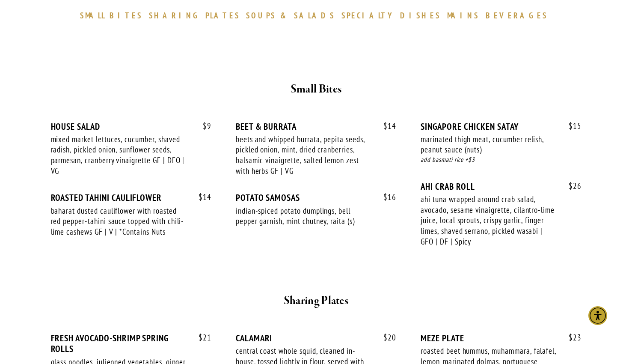 This screenshot has width=632, height=364. What do you see at coordinates (316, 89) in the screenshot?
I see `strong: Small Bites` at bounding box center [316, 89].